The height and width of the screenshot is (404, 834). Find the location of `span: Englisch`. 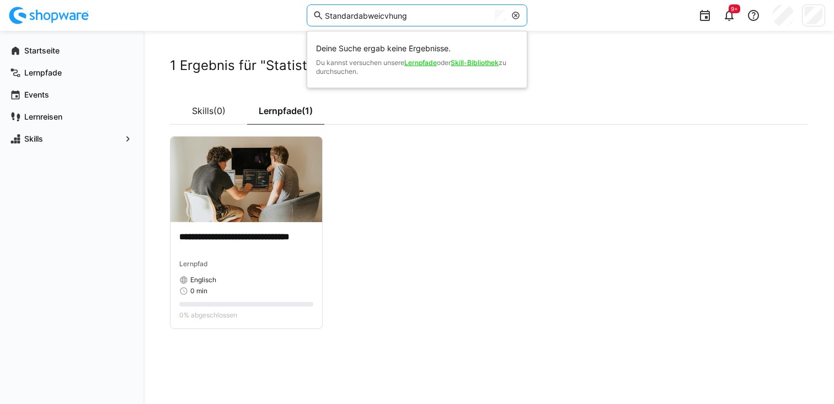

span: Englisch is located at coordinates (203, 280).